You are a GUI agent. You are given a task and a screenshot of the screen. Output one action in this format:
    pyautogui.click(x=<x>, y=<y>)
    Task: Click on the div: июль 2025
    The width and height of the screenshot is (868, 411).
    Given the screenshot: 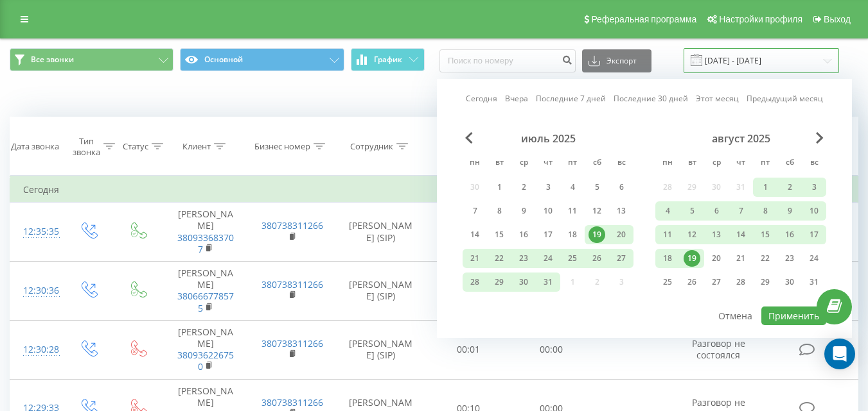 What is the action you would take?
    pyautogui.click(x=548, y=139)
    